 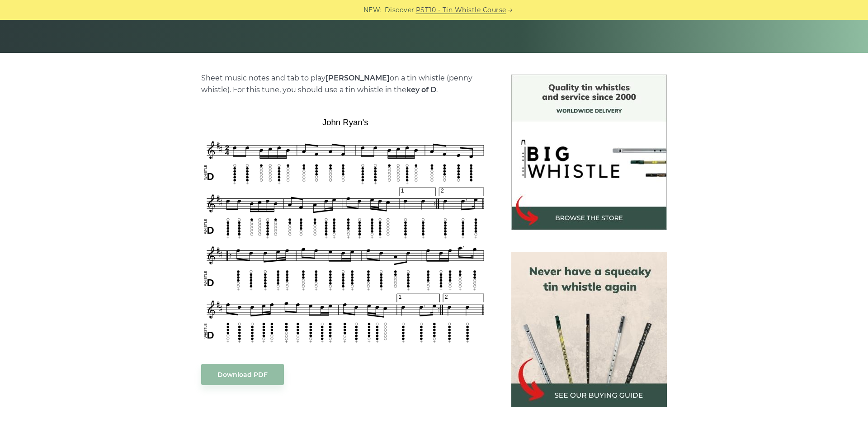 I want to click on img: John Ryan's Tin Whistle Tabs & Sheet Music, so click(x=345, y=230).